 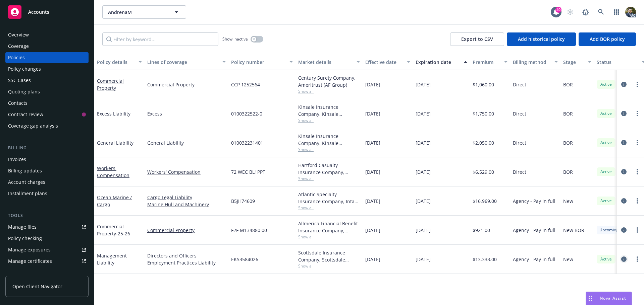 What do you see at coordinates (485, 201) in the screenshot?
I see `span: $16,969.00` at bounding box center [485, 201].